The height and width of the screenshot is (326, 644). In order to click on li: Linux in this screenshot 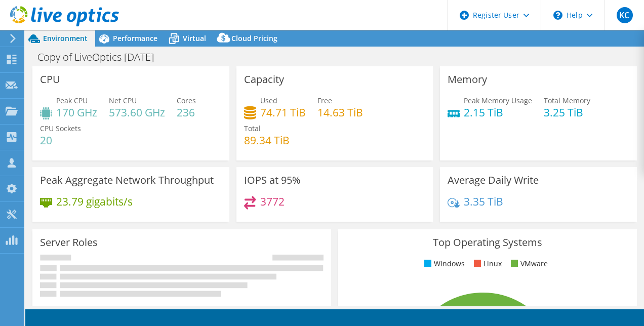, I will do `click(486, 264)`.